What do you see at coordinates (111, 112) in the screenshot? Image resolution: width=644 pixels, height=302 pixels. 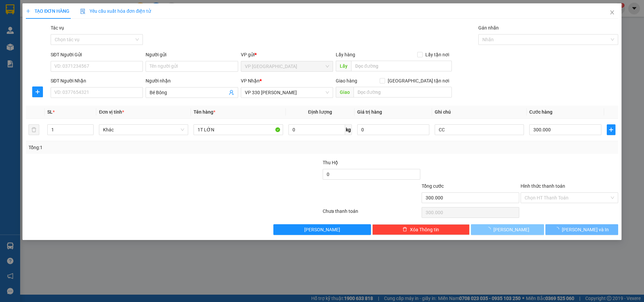 I see `span: Đơn vị tính` at bounding box center [111, 112].